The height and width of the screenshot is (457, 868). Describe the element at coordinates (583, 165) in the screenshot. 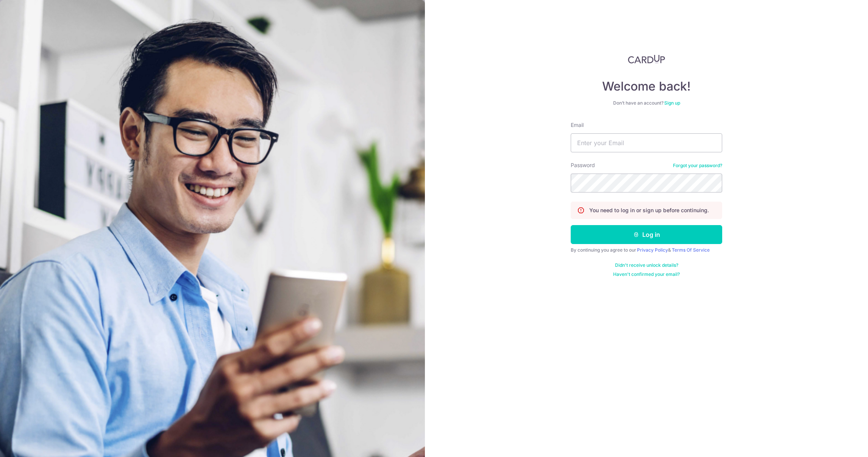

I see `label: Password` at that location.